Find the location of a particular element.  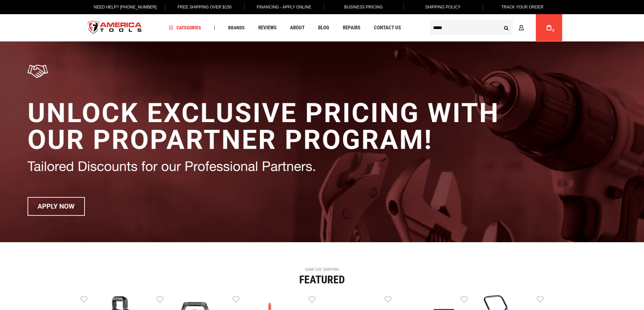

a: Categories is located at coordinates (185, 28).